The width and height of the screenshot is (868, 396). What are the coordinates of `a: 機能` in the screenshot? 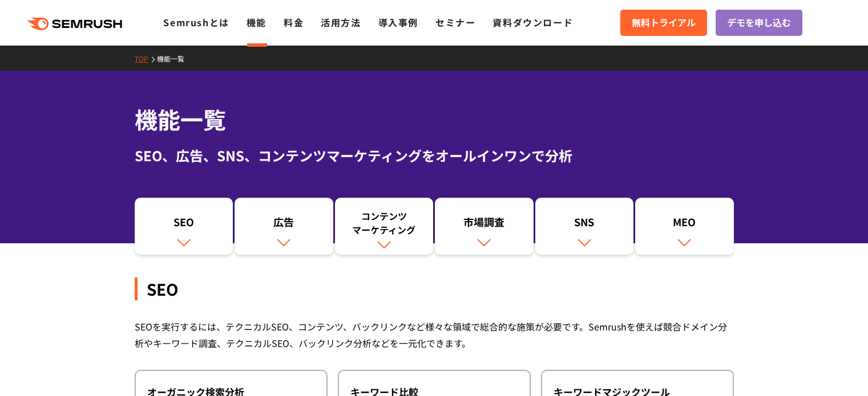 It's located at (256, 22).